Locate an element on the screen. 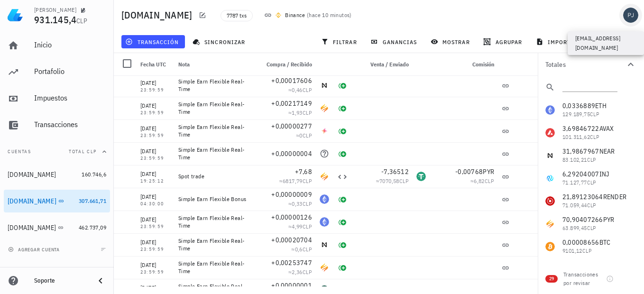  span: 7787 txs is located at coordinates (236, 16).